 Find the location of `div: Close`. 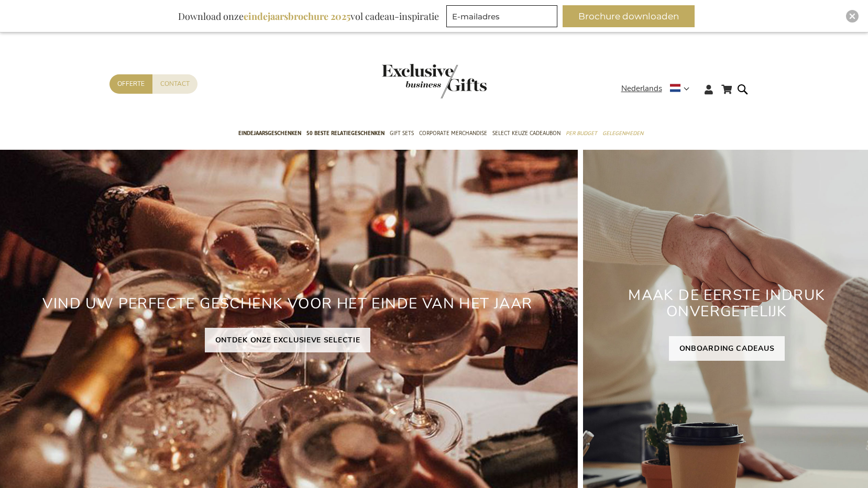

div: Close is located at coordinates (852, 16).